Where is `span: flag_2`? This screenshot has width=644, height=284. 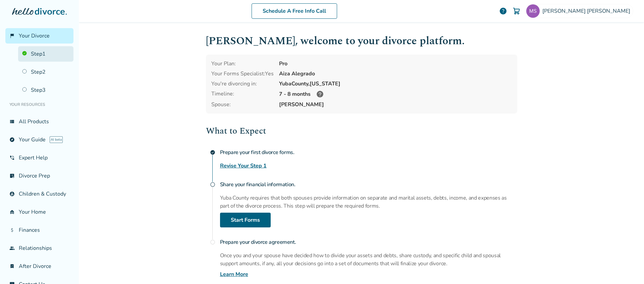 span: flag_2 is located at coordinates (12, 36).